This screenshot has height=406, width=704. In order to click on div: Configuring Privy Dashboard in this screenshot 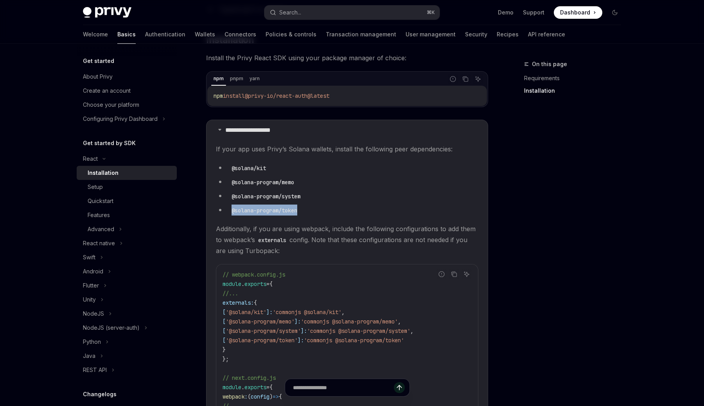, I will do `click(120, 119)`.